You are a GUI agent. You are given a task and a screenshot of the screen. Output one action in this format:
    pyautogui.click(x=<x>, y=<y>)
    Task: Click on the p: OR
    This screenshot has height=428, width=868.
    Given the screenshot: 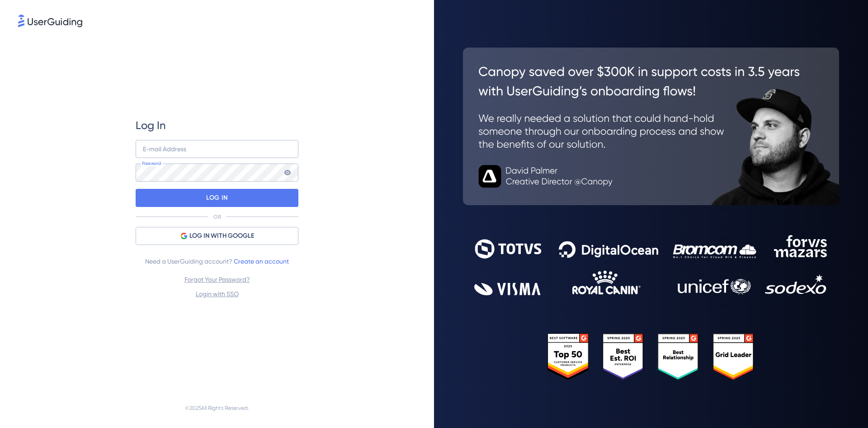 What is the action you would take?
    pyautogui.click(x=217, y=217)
    